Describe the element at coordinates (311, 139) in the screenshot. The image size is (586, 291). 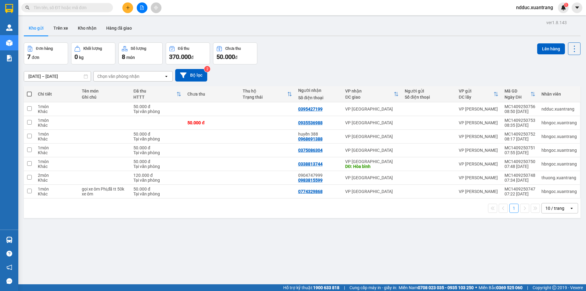
I see `div: 0968691388` at that location.